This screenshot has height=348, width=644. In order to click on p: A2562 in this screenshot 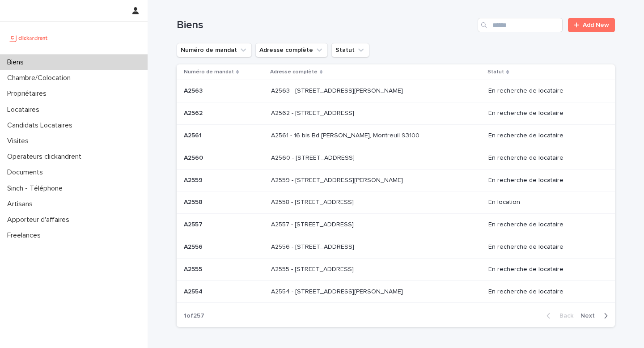, I will do `click(194, 112)`.